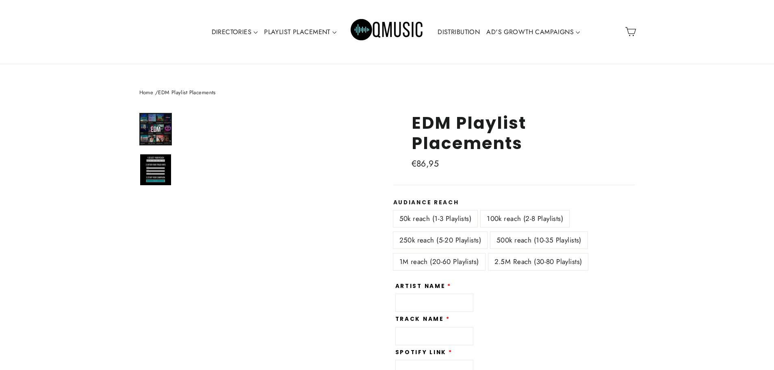 This screenshot has height=370, width=774. What do you see at coordinates (424, 353) in the screenshot?
I see `label: Spotify Link` at bounding box center [424, 353].